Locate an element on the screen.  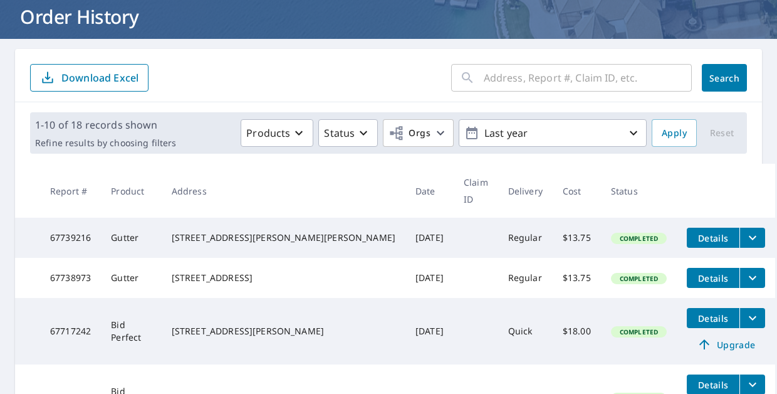
button: Last year is located at coordinates (553, 133).